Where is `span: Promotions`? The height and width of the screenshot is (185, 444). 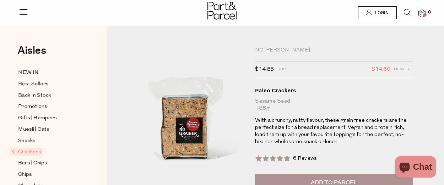
span: Promotions is located at coordinates (33, 107).